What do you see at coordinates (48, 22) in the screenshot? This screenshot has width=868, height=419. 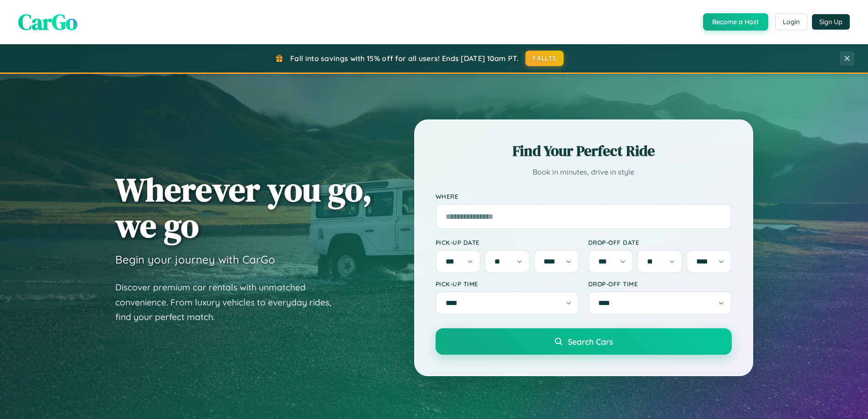 I see `span: CarGo` at bounding box center [48, 22].